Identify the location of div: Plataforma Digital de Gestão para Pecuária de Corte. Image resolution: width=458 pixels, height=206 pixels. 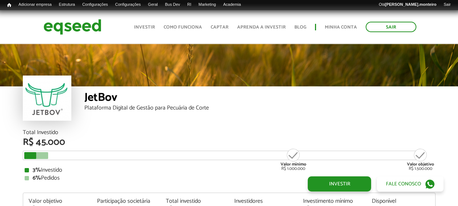
(260, 108).